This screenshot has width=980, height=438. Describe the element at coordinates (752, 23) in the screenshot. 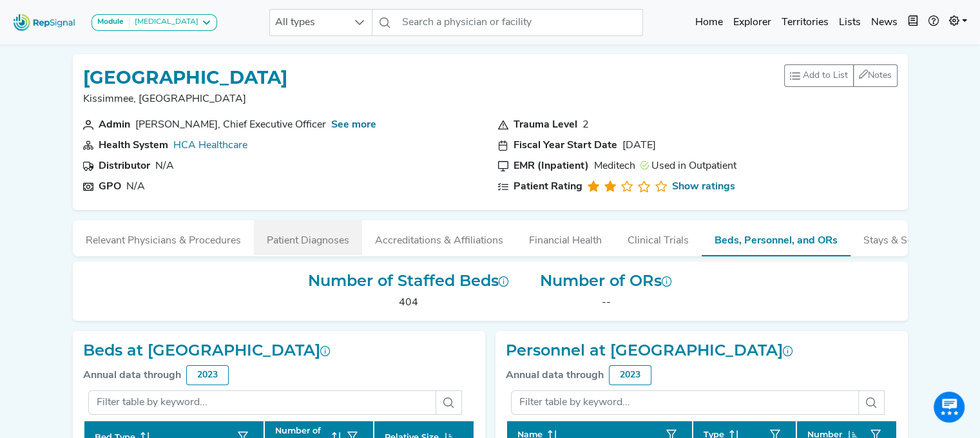

I see `a: Explorer` at that location.